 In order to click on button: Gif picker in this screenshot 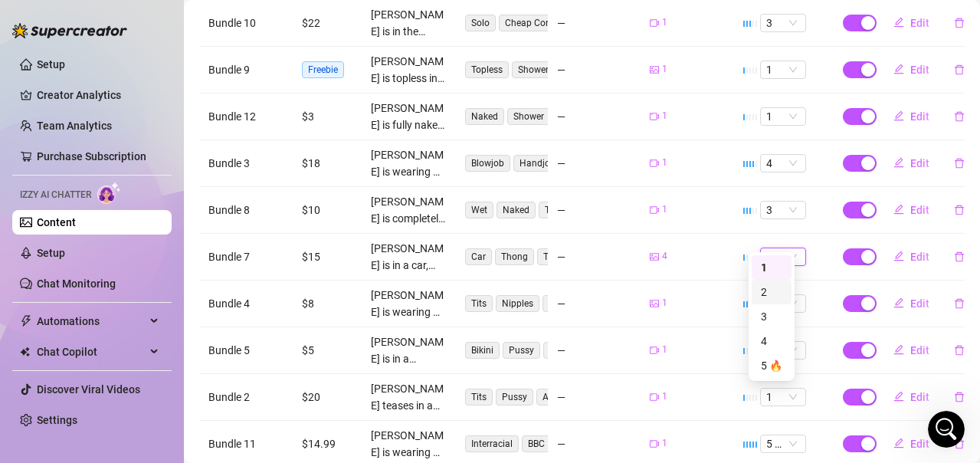, I will do `click(54, 351)`.